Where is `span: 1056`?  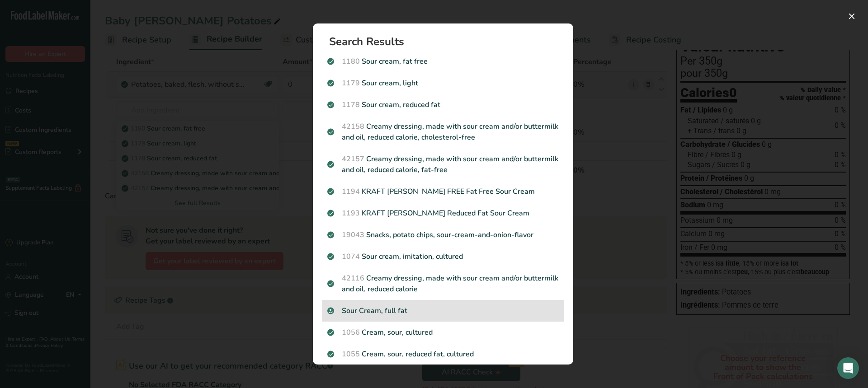
span: 1056 is located at coordinates (351, 333).